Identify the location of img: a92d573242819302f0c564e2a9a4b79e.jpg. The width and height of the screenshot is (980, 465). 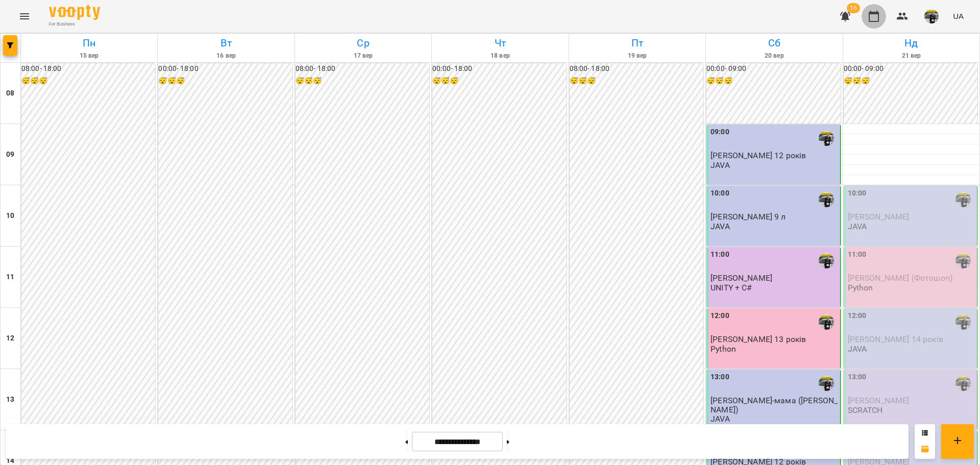
(931, 16).